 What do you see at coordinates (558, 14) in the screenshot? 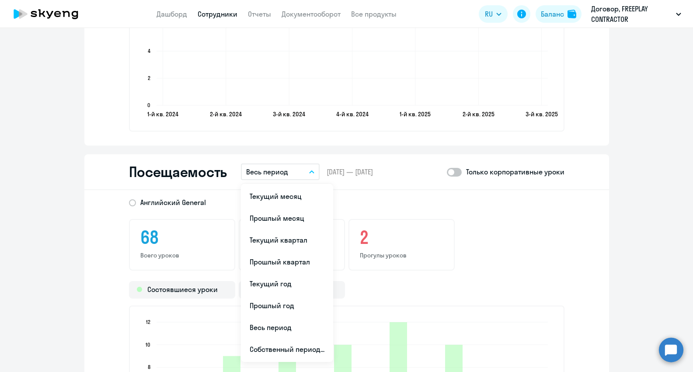
I see `button: Балансbalance` at bounding box center [558, 14].